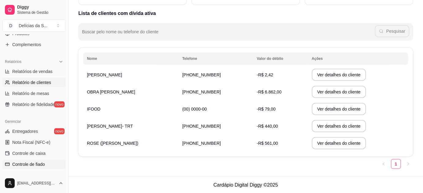  I want to click on a: Cupons, so click(34, 176).